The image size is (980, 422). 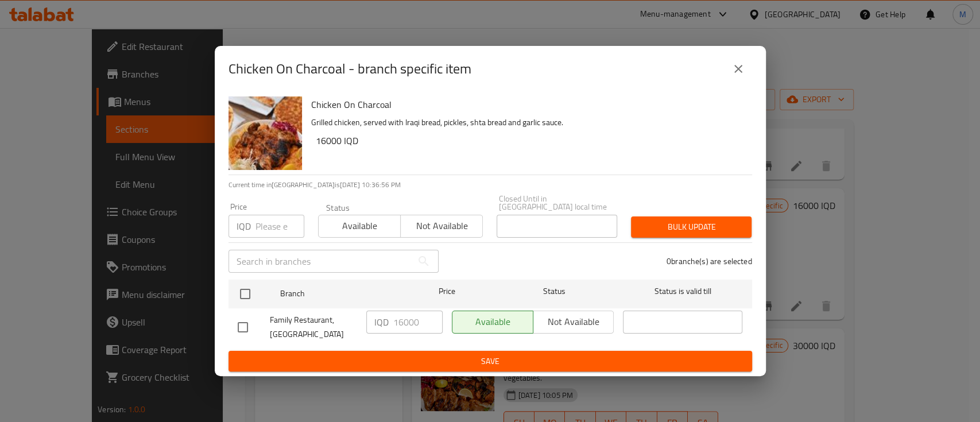 What do you see at coordinates (490, 361) in the screenshot?
I see `button: Save` at bounding box center [490, 361].